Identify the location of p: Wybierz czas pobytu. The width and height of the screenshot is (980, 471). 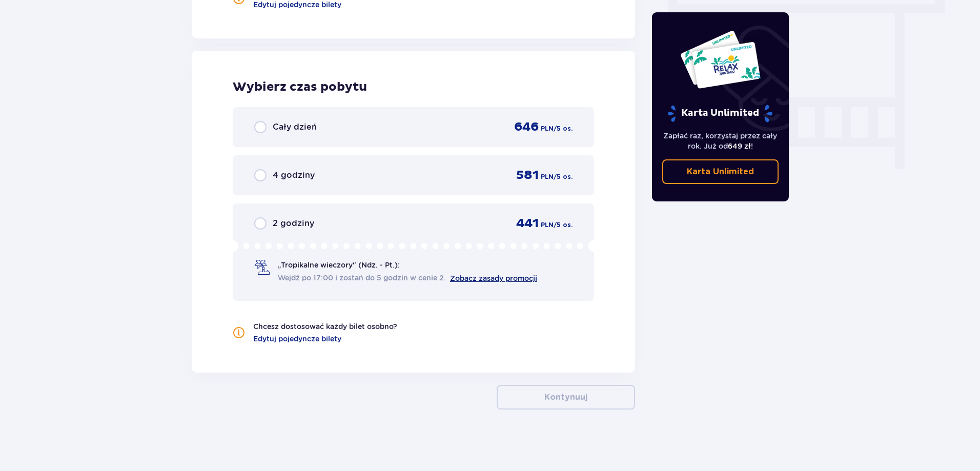
(413, 87).